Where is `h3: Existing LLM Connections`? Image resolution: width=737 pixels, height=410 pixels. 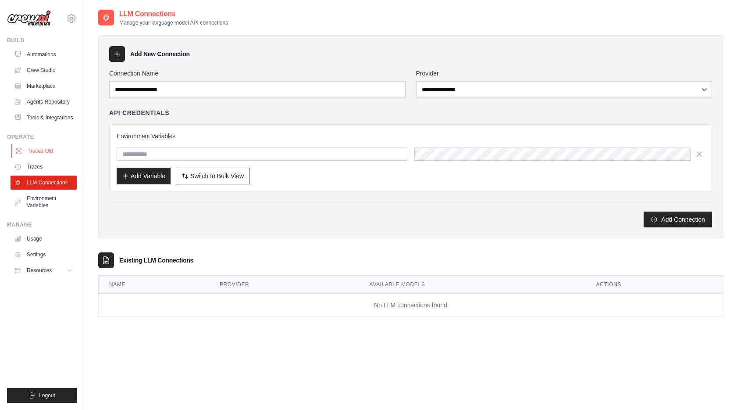
h3: Existing LLM Connections is located at coordinates (156, 260).